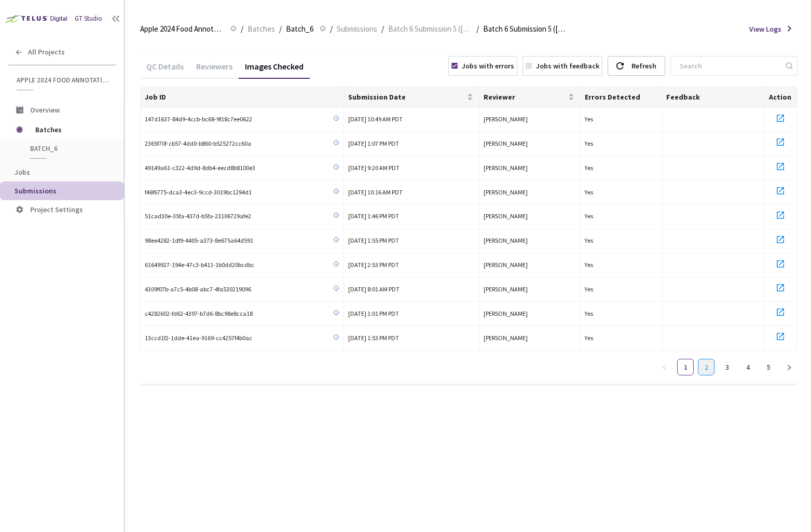  I want to click on div: Jobs with errors, so click(488, 66).